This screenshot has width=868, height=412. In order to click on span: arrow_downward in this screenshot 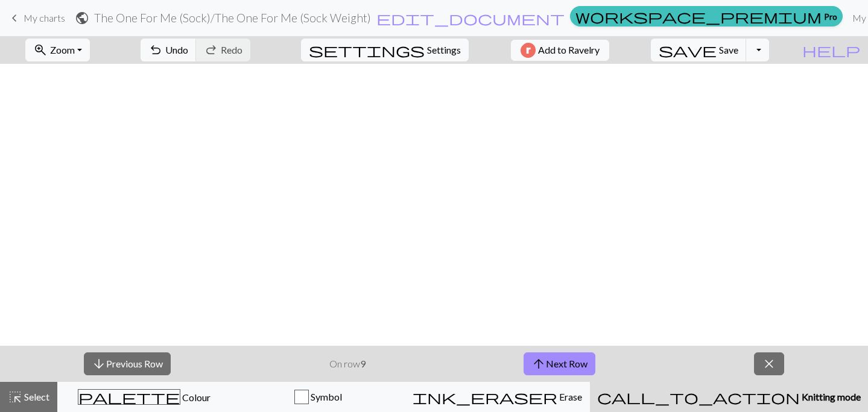, I will do `click(99, 364)`.